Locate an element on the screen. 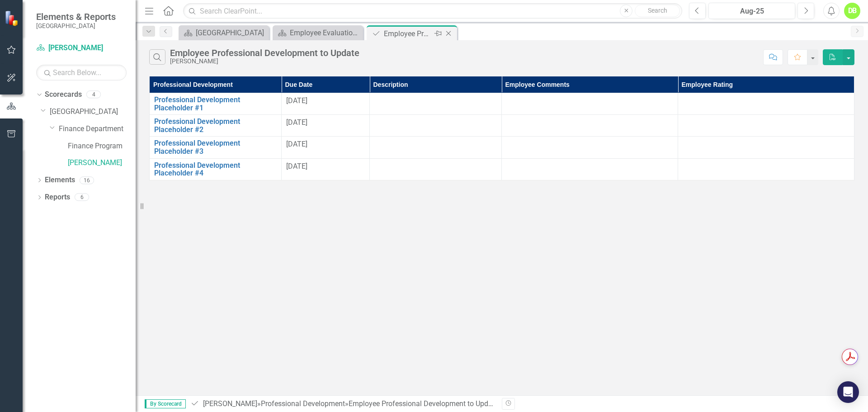  button: DB is located at coordinates (852, 11).